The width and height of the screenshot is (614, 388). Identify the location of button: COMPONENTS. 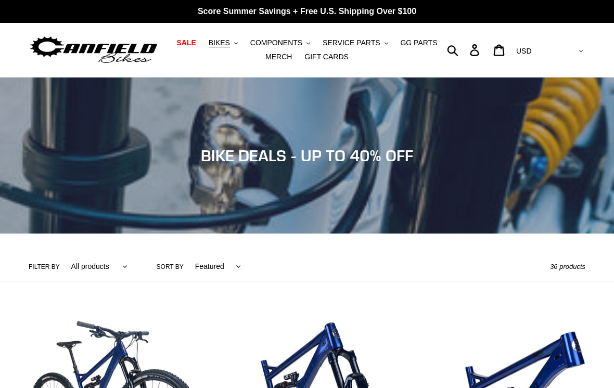
(280, 43).